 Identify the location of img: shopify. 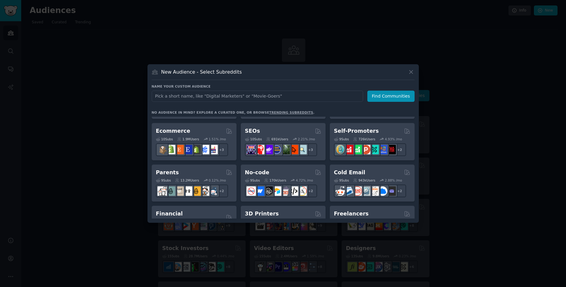
(171, 149).